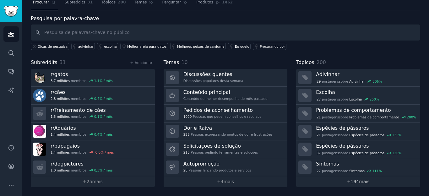 The height and width of the screenshot is (196, 429). I want to click on a: escolha, so click(107, 46).